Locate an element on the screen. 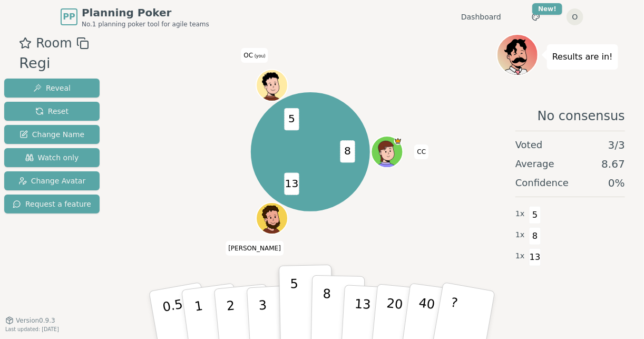 The width and height of the screenshot is (644, 339). button: Reveal is located at coordinates (52, 88).